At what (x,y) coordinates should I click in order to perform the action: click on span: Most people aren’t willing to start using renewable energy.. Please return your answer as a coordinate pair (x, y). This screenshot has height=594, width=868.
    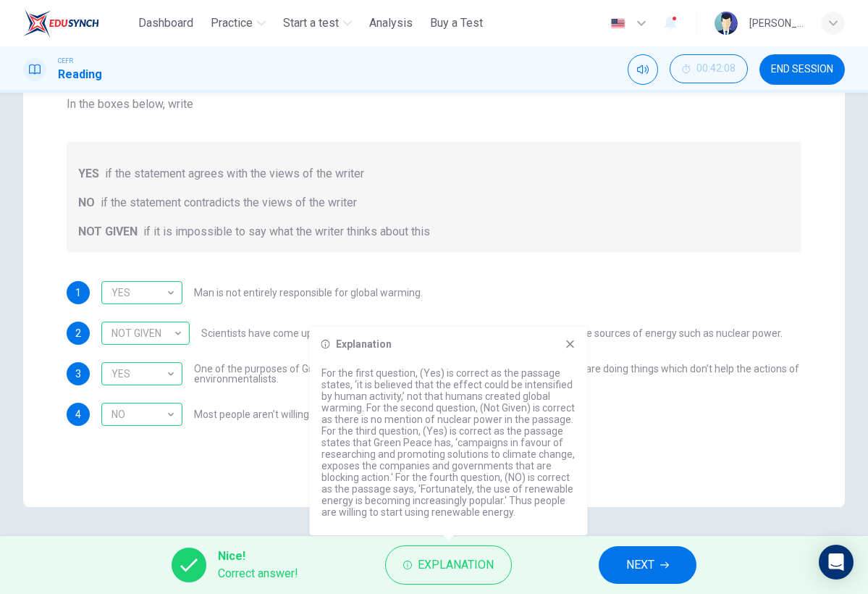
    Looking at the image, I should click on (326, 414).